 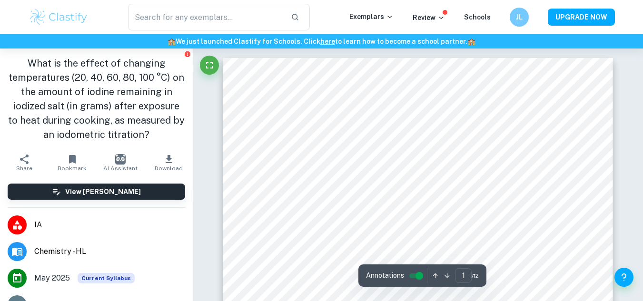 I want to click on button: JL, so click(x=519, y=17).